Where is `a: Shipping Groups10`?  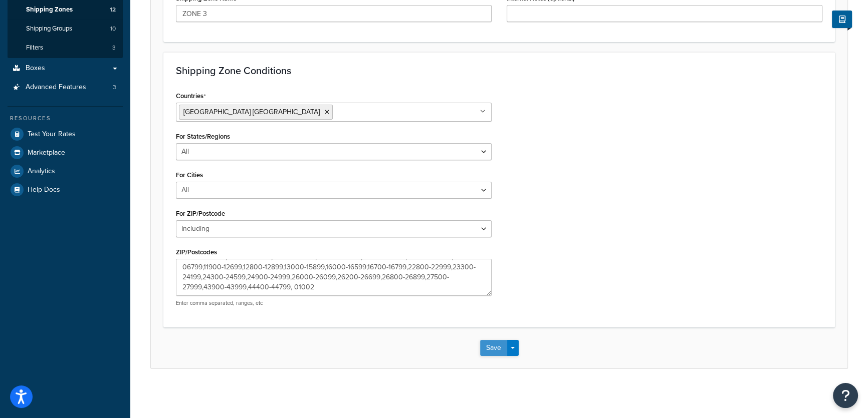
a: Shipping Groups10 is located at coordinates (66, 29).